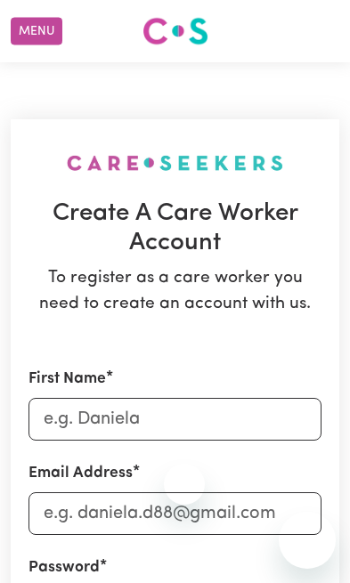  Describe the element at coordinates (174, 229) in the screenshot. I see `h1: Create A Care Worker Account` at that location.